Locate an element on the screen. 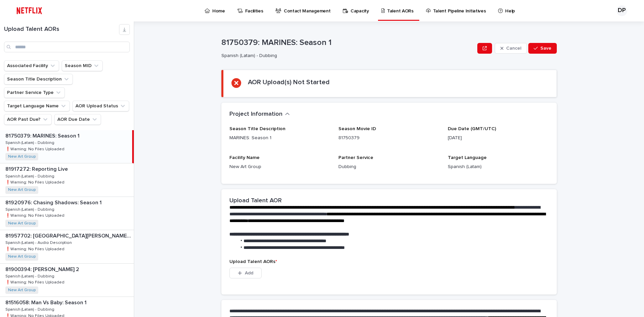  button: Season MID is located at coordinates (83, 66).